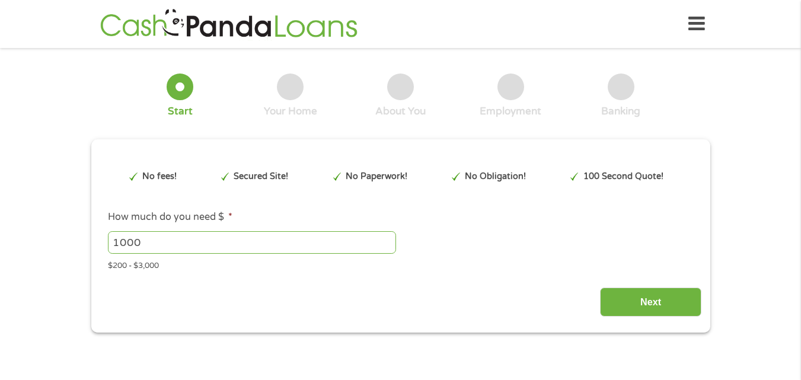 The width and height of the screenshot is (801, 380). I want to click on div: Employment, so click(510, 111).